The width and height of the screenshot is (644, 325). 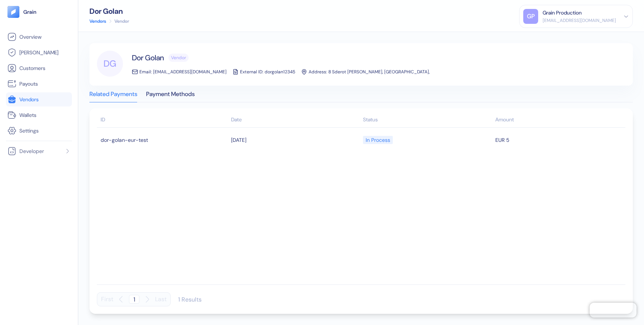 I want to click on div: 1 Results, so click(x=190, y=300).